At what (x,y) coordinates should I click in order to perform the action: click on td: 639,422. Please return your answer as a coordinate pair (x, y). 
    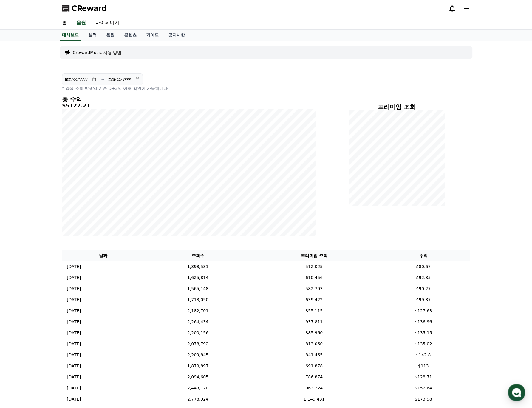
    Looking at the image, I should click on (314, 300).